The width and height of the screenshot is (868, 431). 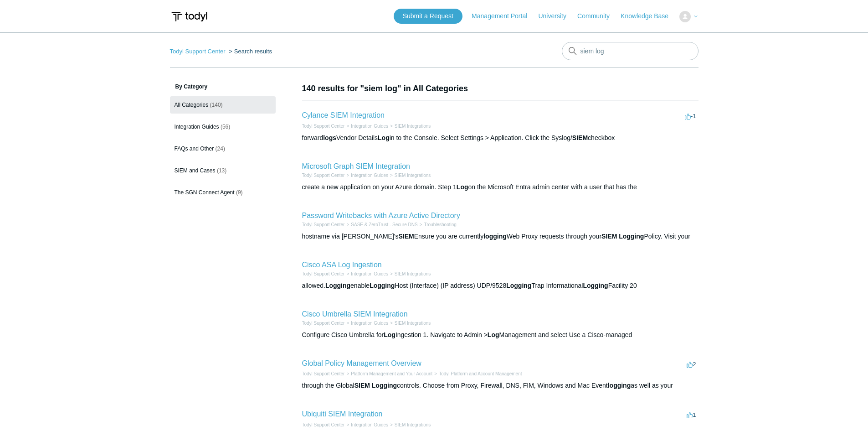 I want to click on a: Ubiquiti SIEM Integration, so click(x=342, y=413).